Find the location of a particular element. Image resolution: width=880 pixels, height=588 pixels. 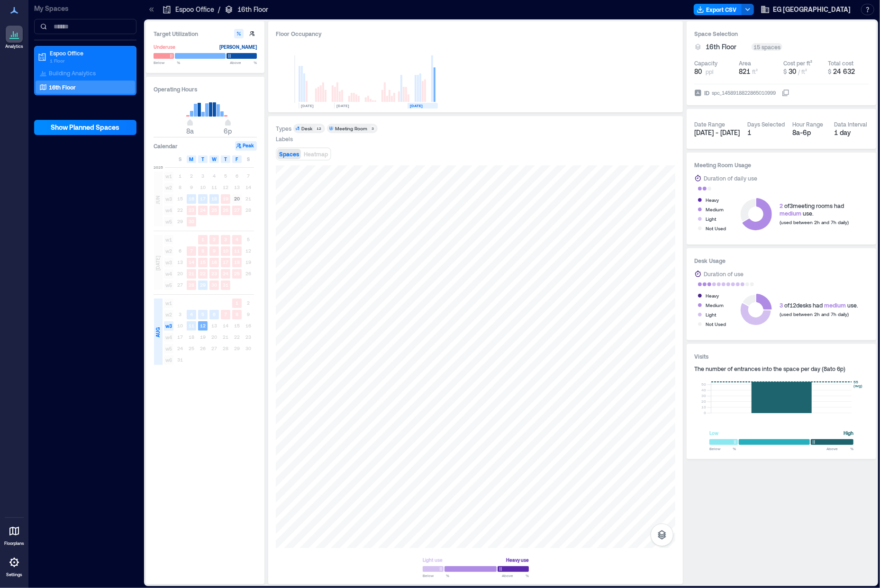

p: Building Analytics is located at coordinates (72, 73).